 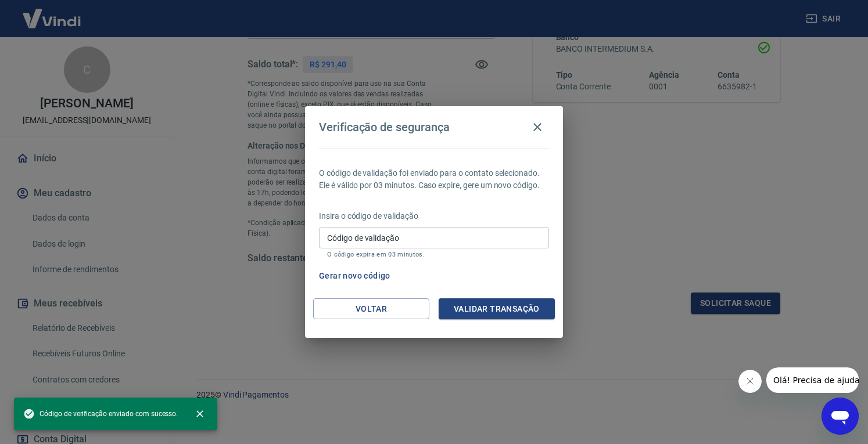 What do you see at coordinates (497, 309) in the screenshot?
I see `button: Validar transação` at bounding box center [497, 309].